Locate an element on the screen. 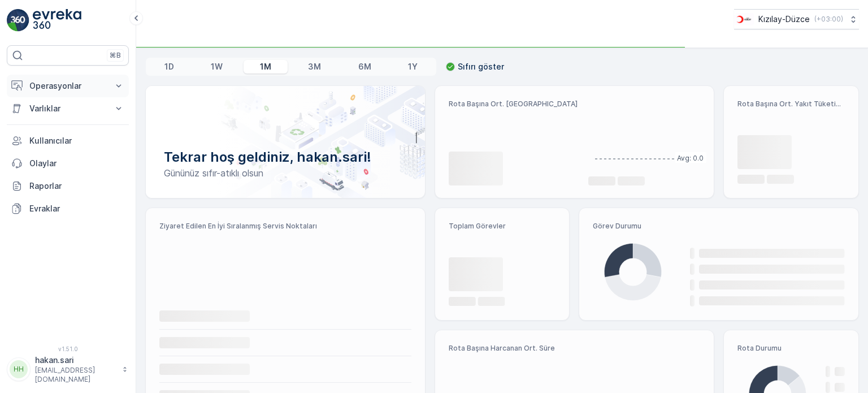 The width and height of the screenshot is (868, 393). p: ( +03:00 ) is located at coordinates (828, 19).